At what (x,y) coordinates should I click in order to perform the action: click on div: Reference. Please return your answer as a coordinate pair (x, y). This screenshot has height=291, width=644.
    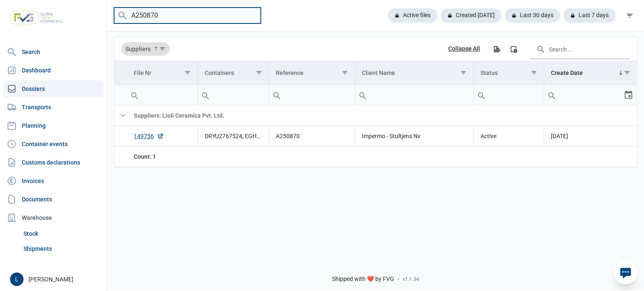
    Looking at the image, I should click on (290, 73).